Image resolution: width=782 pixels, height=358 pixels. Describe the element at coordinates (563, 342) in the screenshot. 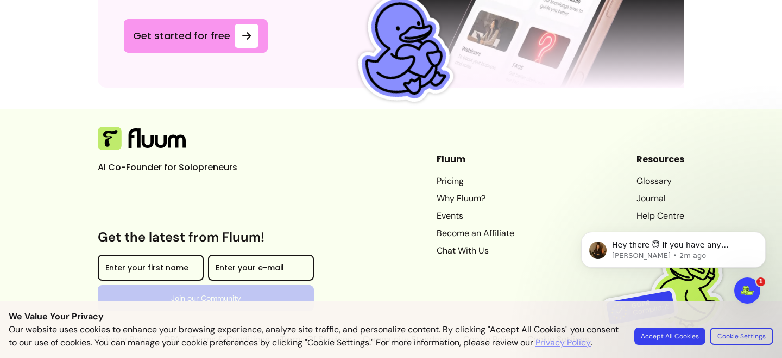

I see `a: Privacy Policy` at that location.